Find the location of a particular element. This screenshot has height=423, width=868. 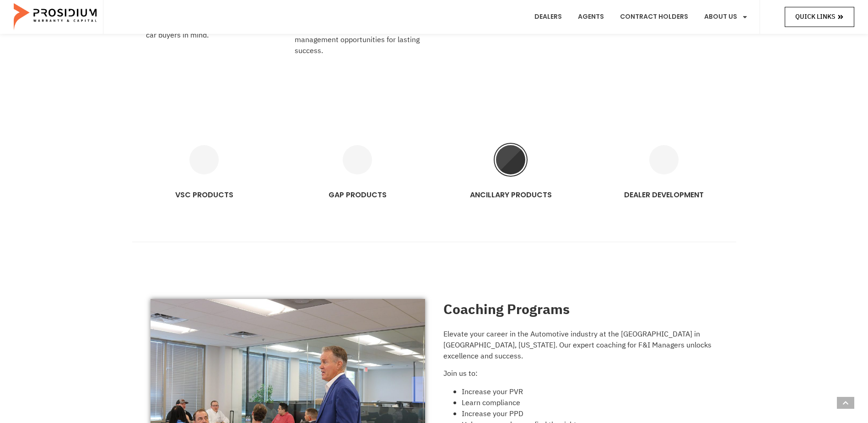

li: Learn compliance is located at coordinates (589, 403).